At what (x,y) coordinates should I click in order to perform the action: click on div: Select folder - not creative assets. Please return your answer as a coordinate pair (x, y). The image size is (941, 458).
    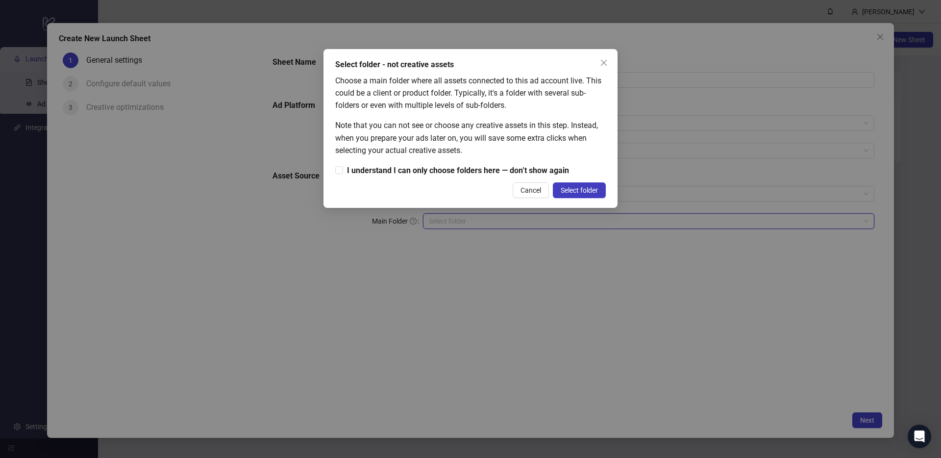
    Looking at the image, I should click on (471, 65).